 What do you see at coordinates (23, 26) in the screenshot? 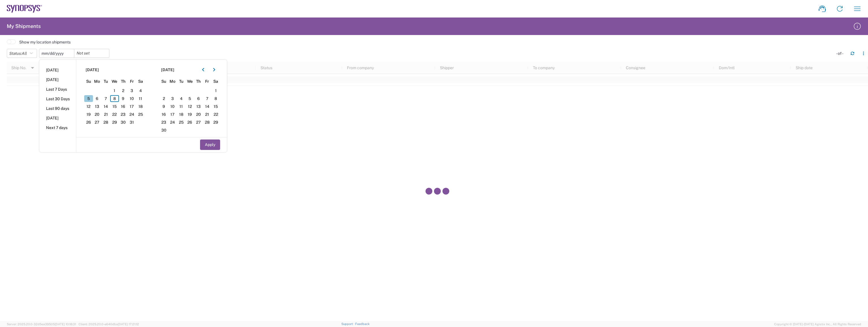
I see `h2: My Shipments` at bounding box center [23, 26].